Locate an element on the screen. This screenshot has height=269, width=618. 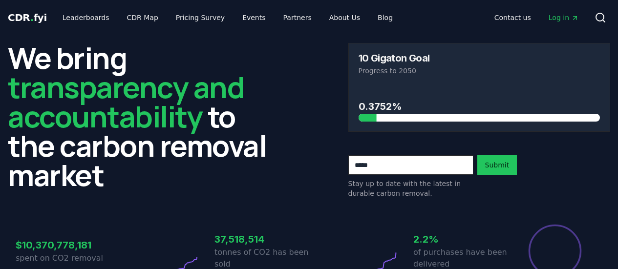
a: Pricing Survey is located at coordinates (200, 18).